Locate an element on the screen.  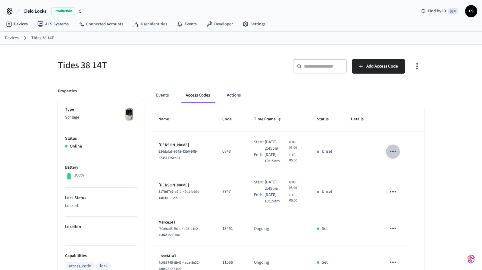
p: Battery is located at coordinates (101, 167).